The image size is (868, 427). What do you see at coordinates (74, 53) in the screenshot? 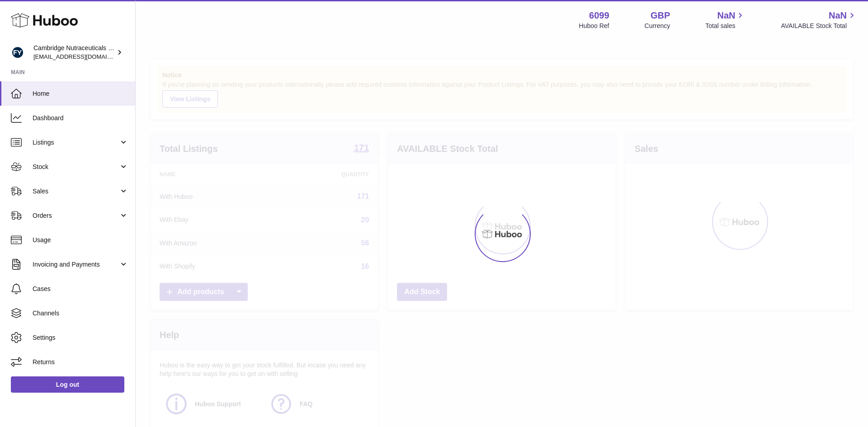
I see `div: Cambridge Nutraceuticals Ltd` at bounding box center [74, 53].